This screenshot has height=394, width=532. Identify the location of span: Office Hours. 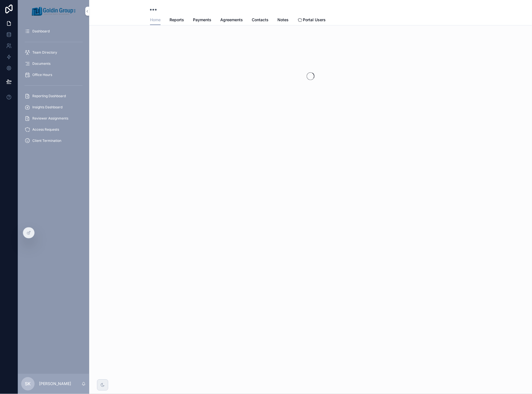
(42, 75).